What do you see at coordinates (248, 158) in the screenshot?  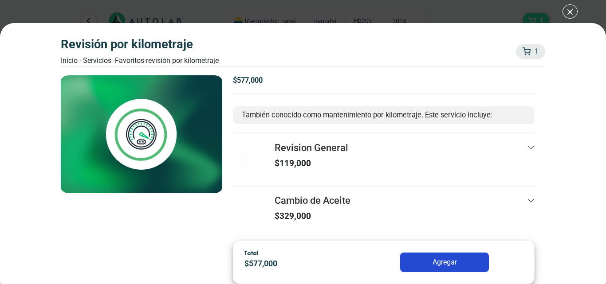 I see `img: revision_general-v3.svg` at bounding box center [248, 158].